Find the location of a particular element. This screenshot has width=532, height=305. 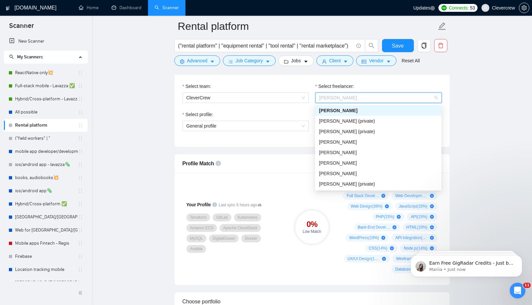

a: Location tracking mobile is located at coordinates (46, 270).